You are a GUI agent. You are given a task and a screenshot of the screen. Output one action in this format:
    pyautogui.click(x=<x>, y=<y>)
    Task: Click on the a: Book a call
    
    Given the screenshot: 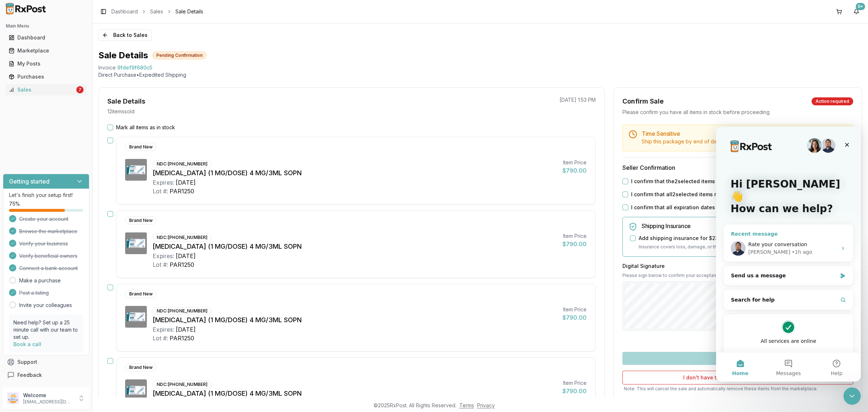 What is the action you would take?
    pyautogui.click(x=27, y=344)
    